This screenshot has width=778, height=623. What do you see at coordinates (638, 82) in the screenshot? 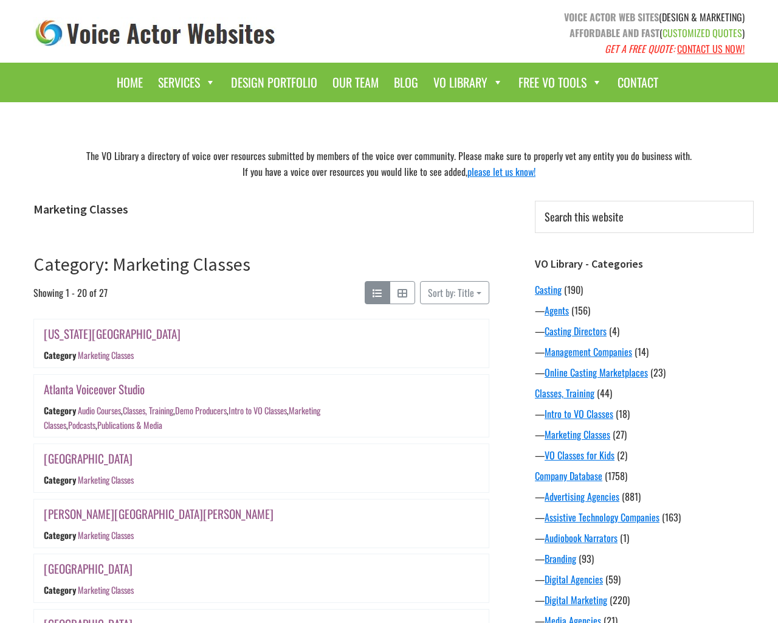
I see `a: Contact` at bounding box center [638, 82].